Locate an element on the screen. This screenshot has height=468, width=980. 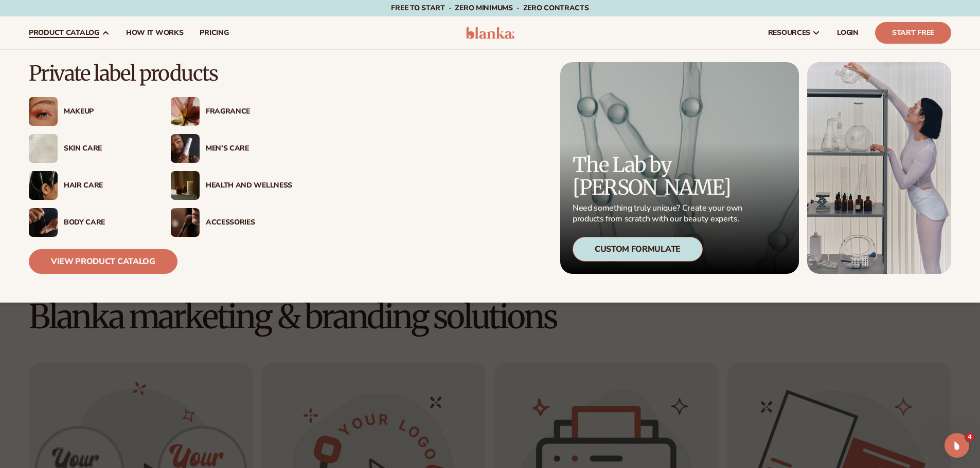
p: Need something truly unique? Create your own products from scratch with our beauty experts. is located at coordinates (659, 214).